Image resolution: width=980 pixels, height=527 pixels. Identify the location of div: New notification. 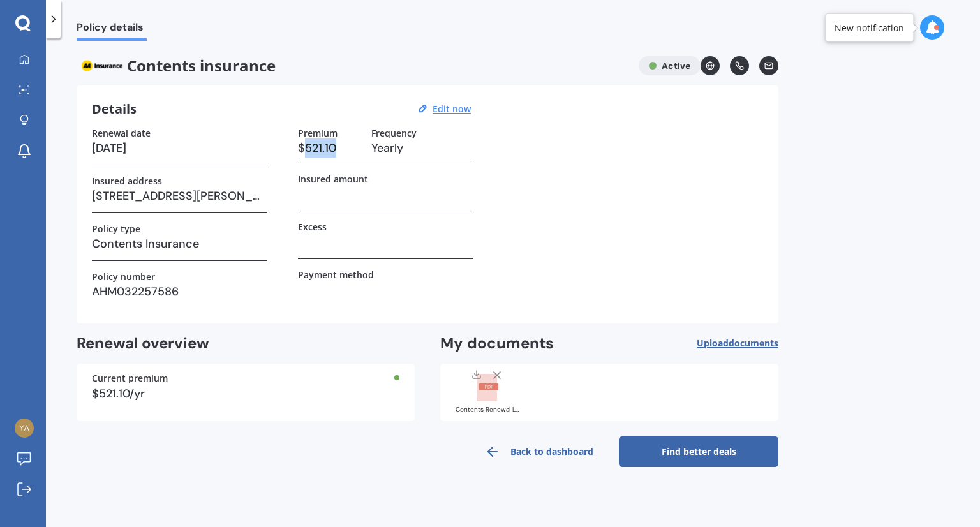
(869, 28).